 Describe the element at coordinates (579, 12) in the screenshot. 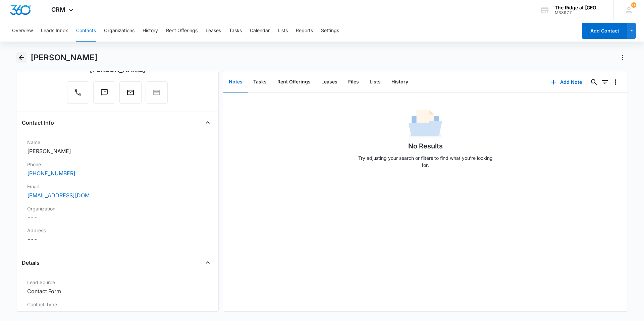

I see `div: account id` at that location.